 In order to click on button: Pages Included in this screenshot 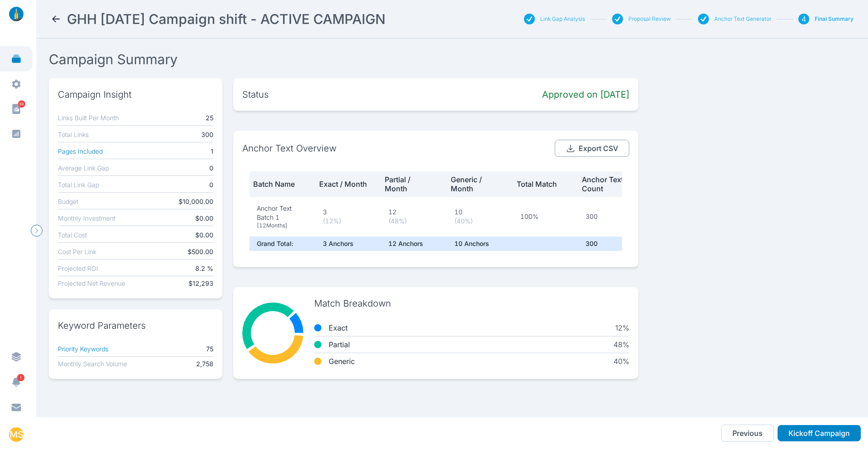, I will do `click(80, 152)`.